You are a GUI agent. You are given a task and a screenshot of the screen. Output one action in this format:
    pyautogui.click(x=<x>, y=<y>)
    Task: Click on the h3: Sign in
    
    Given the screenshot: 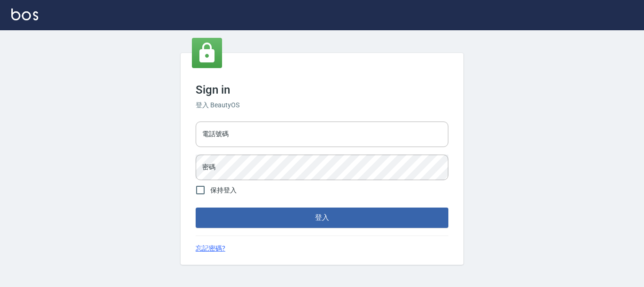 What is the action you would take?
    pyautogui.click(x=322, y=90)
    